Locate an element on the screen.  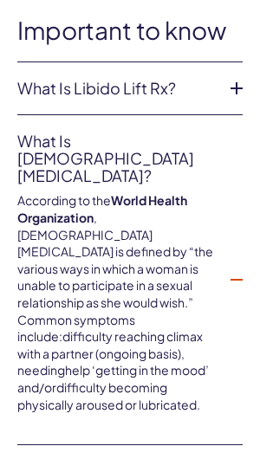
span: help ‘getting in the mood’ and/or is located at coordinates (113, 378).